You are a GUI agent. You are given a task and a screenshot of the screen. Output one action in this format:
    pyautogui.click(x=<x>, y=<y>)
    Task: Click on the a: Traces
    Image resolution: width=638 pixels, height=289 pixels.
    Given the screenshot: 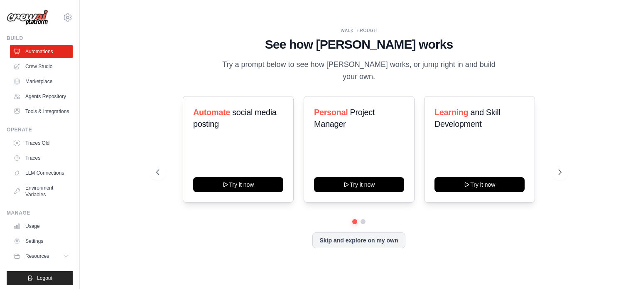 What is the action you would take?
    pyautogui.click(x=41, y=158)
    